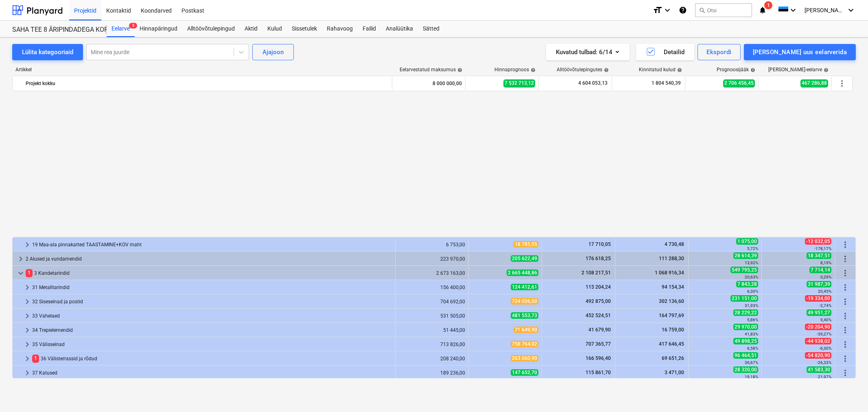  Describe the element at coordinates (432, 302) in the screenshot. I see `div: 704 692,00` at that location.